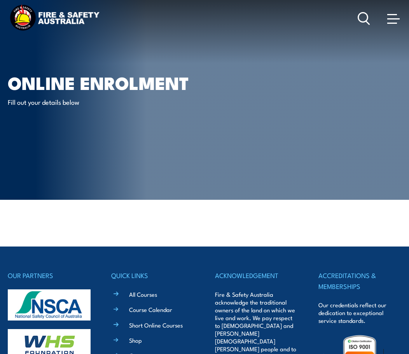 The width and height of the screenshot is (409, 354). What do you see at coordinates (143, 294) in the screenshot?
I see `a: All Courses` at bounding box center [143, 294].